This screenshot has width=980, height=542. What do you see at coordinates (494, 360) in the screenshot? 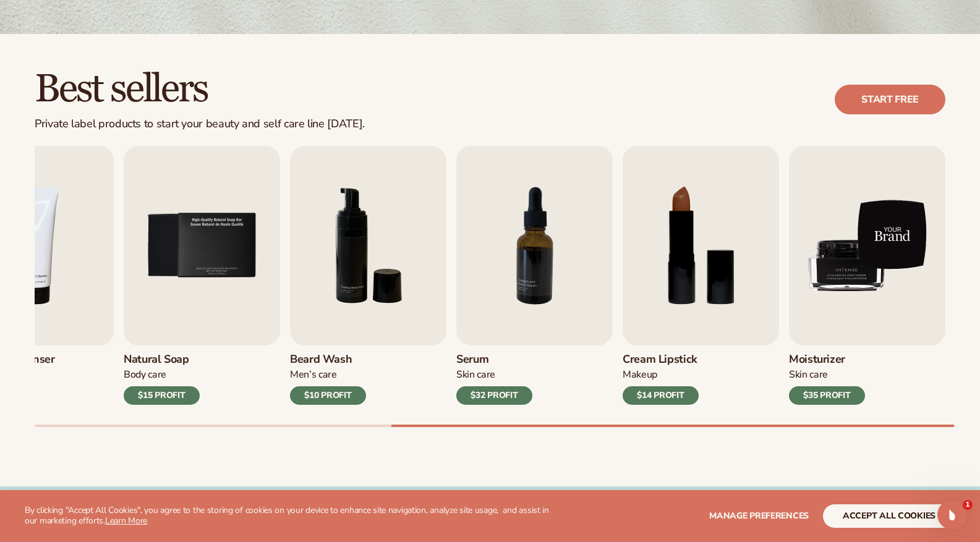
I see `h3: Serum` at bounding box center [494, 360].